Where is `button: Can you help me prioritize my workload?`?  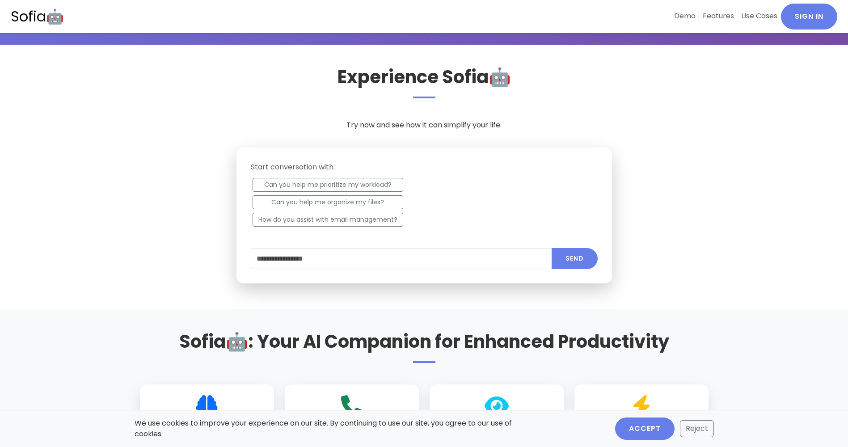 button: Can you help me prioritize my workload? is located at coordinates (328, 185).